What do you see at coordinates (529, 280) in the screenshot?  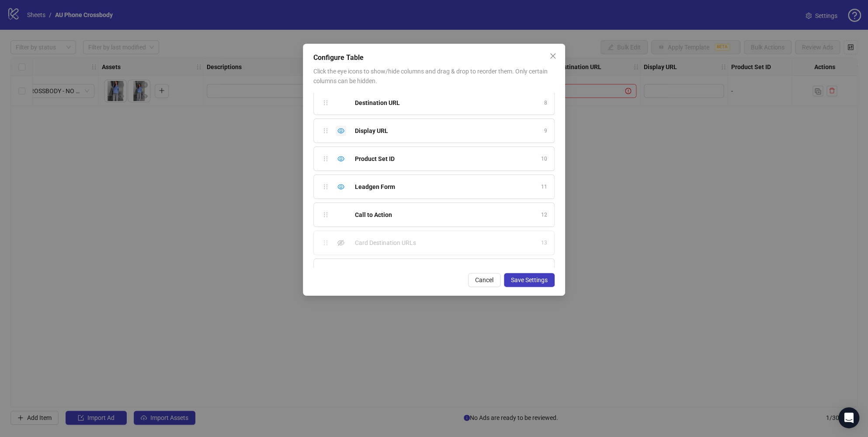 I see `span: Save Settings` at bounding box center [529, 280].